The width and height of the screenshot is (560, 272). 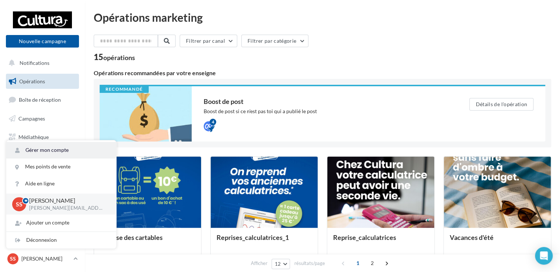 I want to click on button: Filtrer par canal, so click(x=209, y=41).